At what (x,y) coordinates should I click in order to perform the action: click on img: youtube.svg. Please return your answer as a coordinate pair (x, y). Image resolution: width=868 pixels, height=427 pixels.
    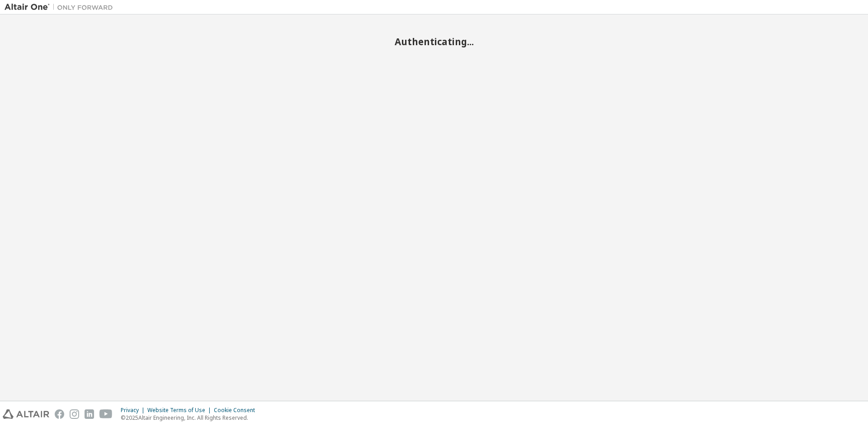
    Looking at the image, I should click on (106, 414).